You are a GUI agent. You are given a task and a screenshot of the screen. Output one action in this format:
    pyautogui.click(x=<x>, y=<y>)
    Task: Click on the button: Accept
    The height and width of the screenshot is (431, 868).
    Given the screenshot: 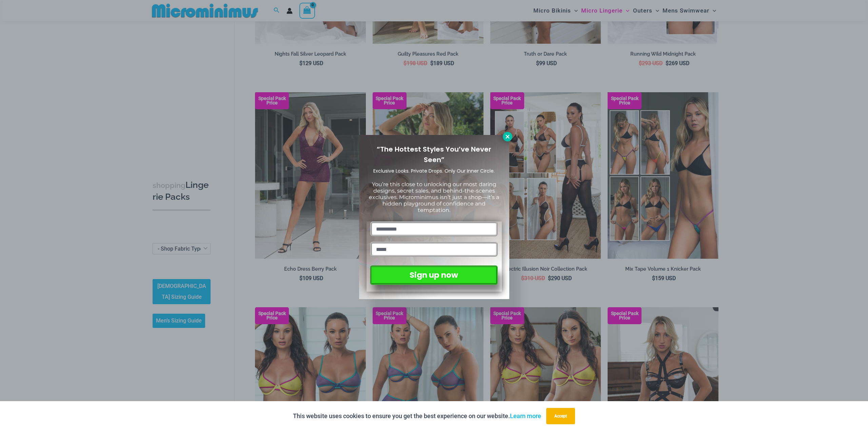 What is the action you would take?
    pyautogui.click(x=561, y=416)
    